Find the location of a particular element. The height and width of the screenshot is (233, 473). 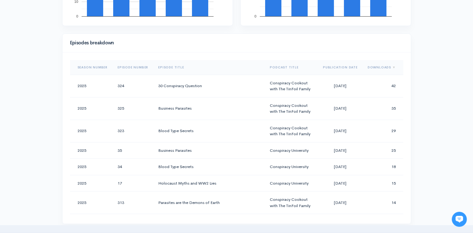

td: 42 is located at coordinates (383, 86).